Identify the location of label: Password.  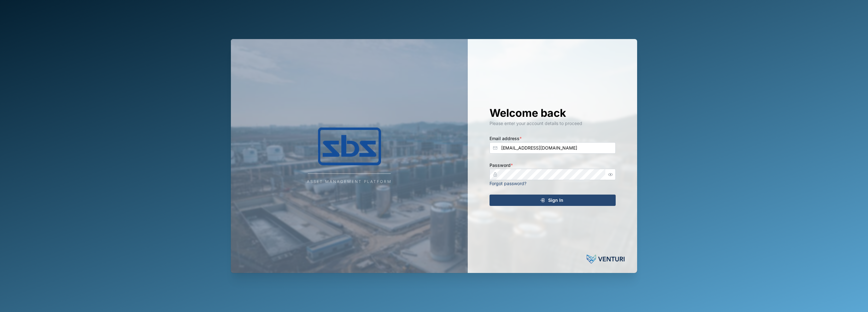
(501, 165).